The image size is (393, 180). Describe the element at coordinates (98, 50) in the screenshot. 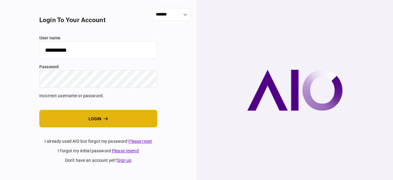

I see `input: user name` at that location.